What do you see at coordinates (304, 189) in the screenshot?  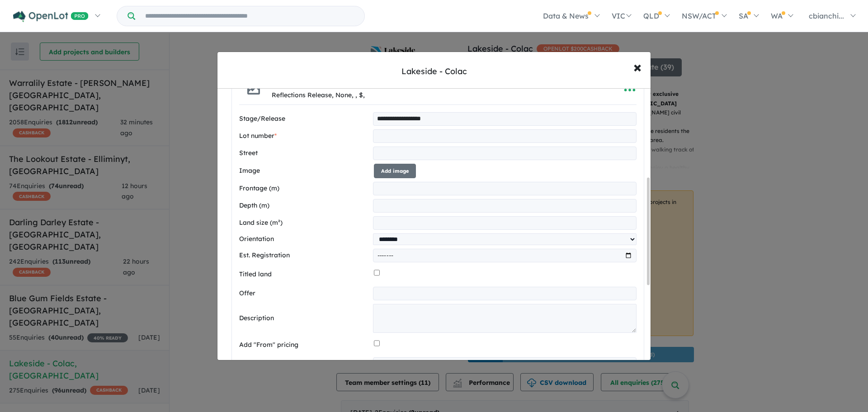 I see `label: Frontage (m)` at bounding box center [304, 189].